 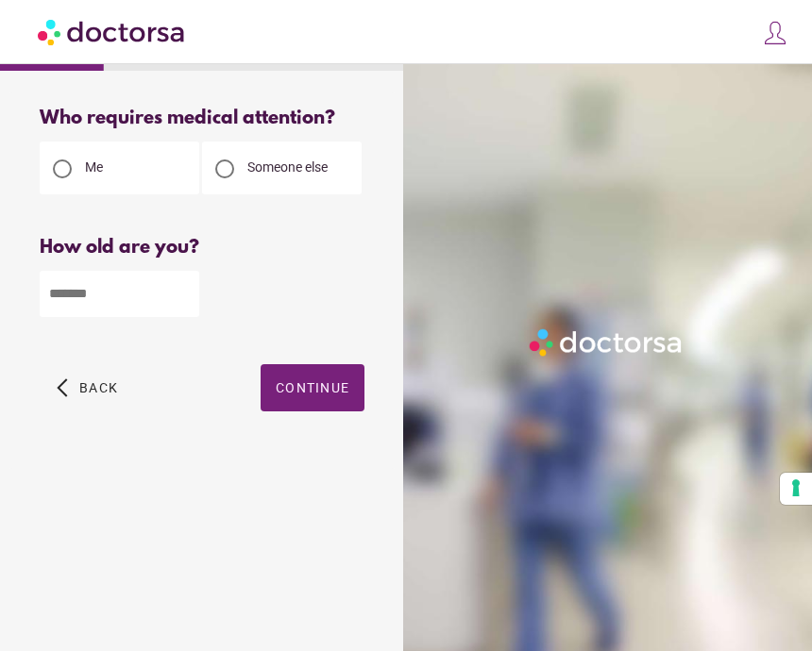 I want to click on button: arrow_back_ios Back, so click(x=87, y=388).